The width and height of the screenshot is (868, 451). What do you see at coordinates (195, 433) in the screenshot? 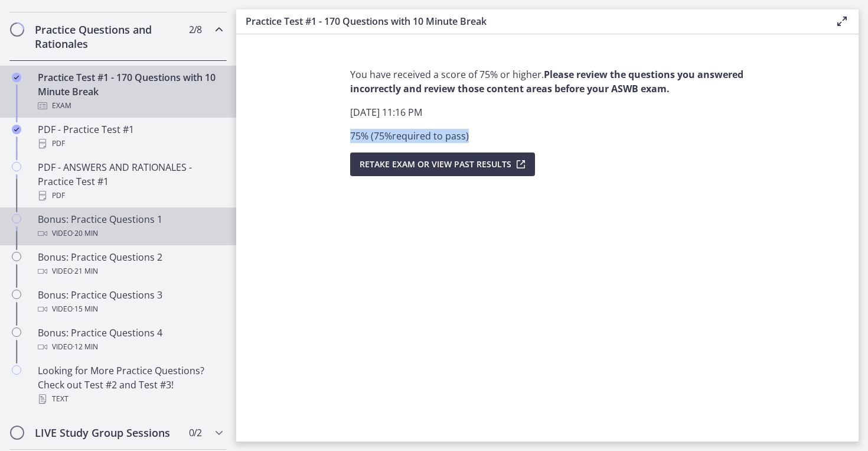
I see `span: 0 / 2` at bounding box center [195, 433].